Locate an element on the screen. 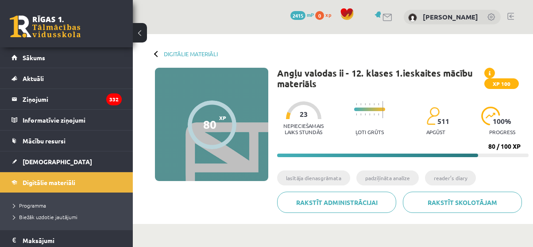 This screenshot has height=247, width=533. a: Informatīvie ziņojumi is located at coordinates (66, 120).